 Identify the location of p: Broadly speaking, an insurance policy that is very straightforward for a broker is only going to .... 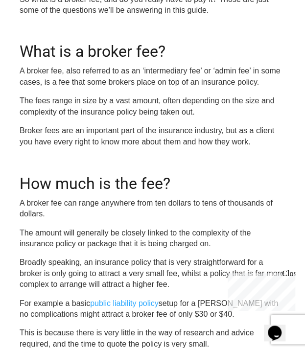
(152, 273).